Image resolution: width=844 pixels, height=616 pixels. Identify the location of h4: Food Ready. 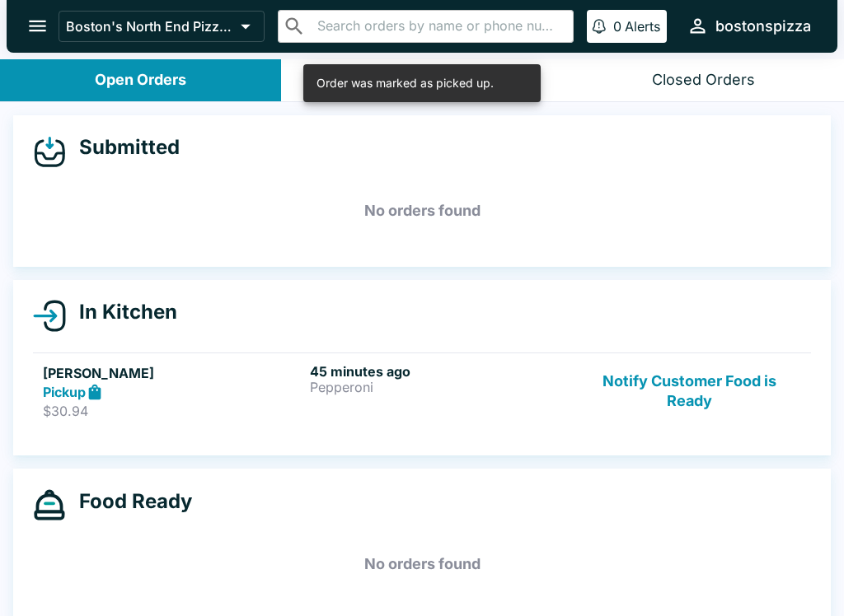
(128, 502).